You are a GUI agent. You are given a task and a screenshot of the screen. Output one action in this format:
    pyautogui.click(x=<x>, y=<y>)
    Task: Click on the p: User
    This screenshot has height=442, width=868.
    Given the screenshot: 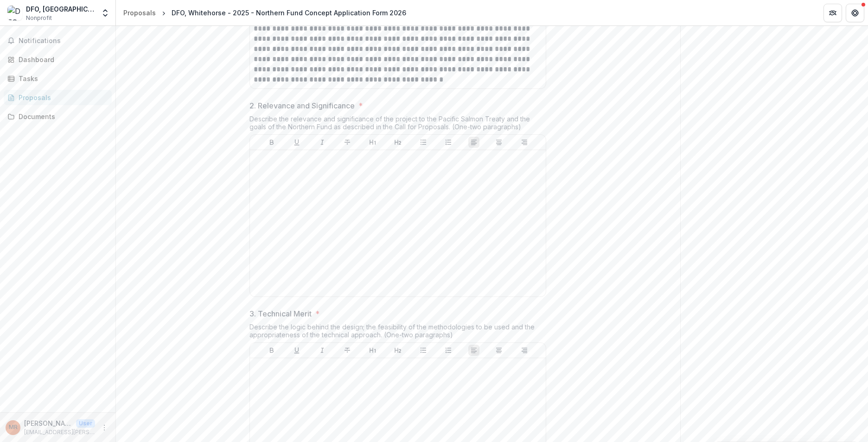 What is the action you would take?
    pyautogui.click(x=86, y=423)
    